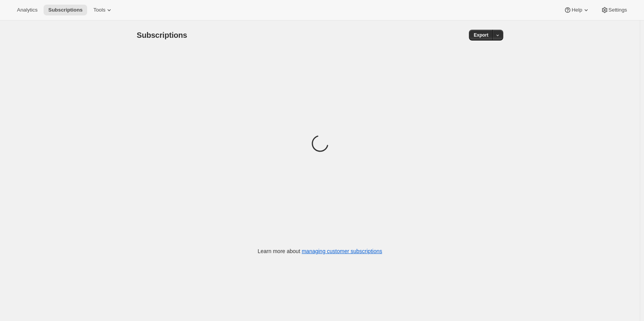  What do you see at coordinates (65, 10) in the screenshot?
I see `button: Subscriptions` at bounding box center [65, 10].